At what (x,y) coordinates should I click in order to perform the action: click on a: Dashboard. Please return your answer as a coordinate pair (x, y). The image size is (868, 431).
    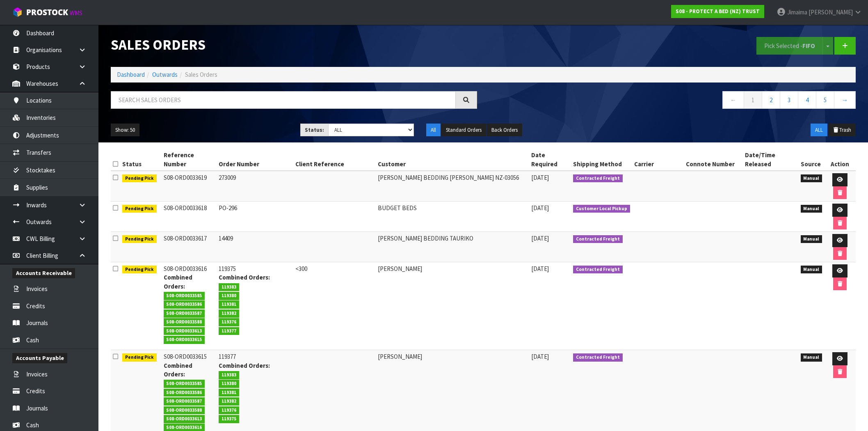
    Looking at the image, I should click on (131, 75).